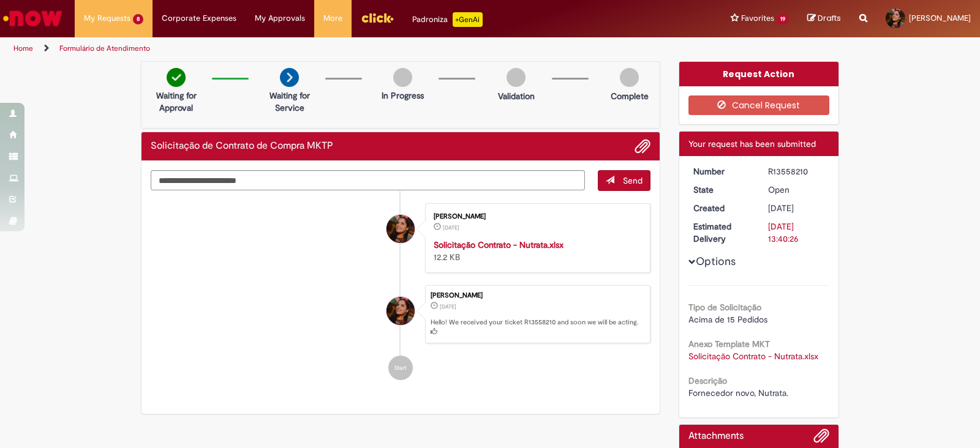 This screenshot has width=980, height=448. Describe the element at coordinates (728, 320) in the screenshot. I see `span: Acima de 15 Pedidos` at that location.